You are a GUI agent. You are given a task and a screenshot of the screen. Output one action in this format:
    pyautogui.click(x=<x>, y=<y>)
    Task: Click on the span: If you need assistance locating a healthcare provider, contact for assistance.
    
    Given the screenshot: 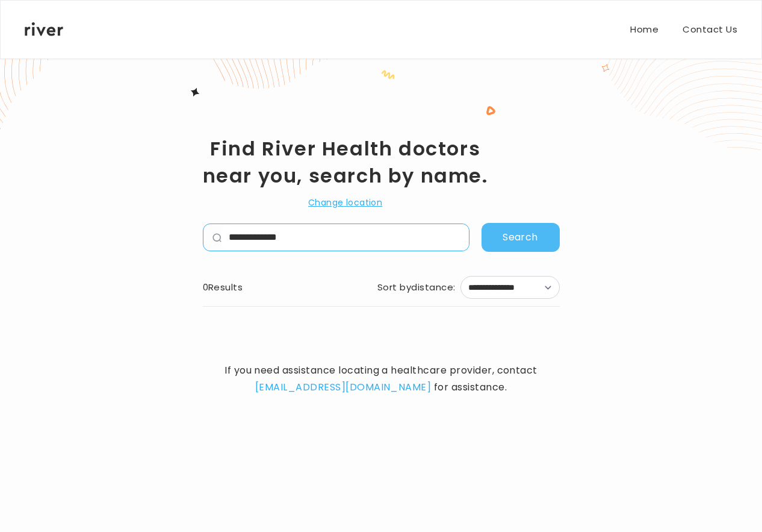 What is the action you would take?
    pyautogui.click(x=381, y=379)
    